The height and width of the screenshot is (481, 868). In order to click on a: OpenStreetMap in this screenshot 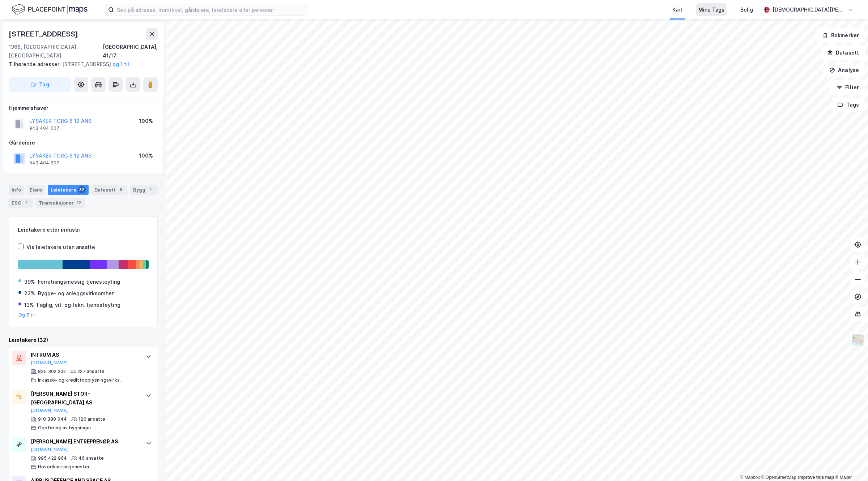, I will do `click(779, 477)`.